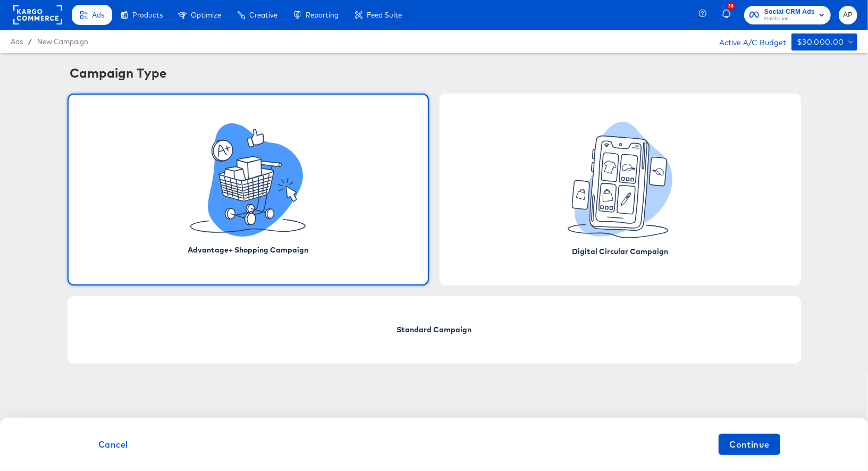 The width and height of the screenshot is (868, 471). What do you see at coordinates (434, 330) in the screenshot?
I see `span: Standard Campaign` at bounding box center [434, 330].